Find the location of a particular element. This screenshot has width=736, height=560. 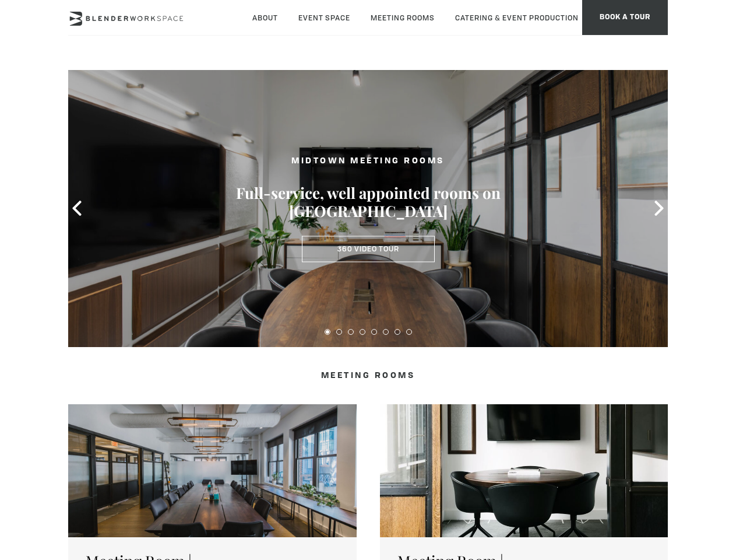

a: 360 Video Tour is located at coordinates (369, 249).